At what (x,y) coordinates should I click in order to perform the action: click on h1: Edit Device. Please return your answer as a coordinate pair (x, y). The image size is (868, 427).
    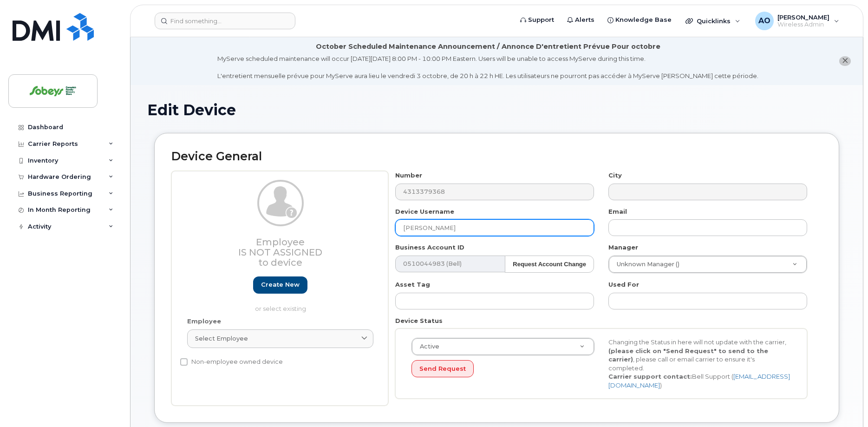
    Looking at the image, I should click on (496, 109).